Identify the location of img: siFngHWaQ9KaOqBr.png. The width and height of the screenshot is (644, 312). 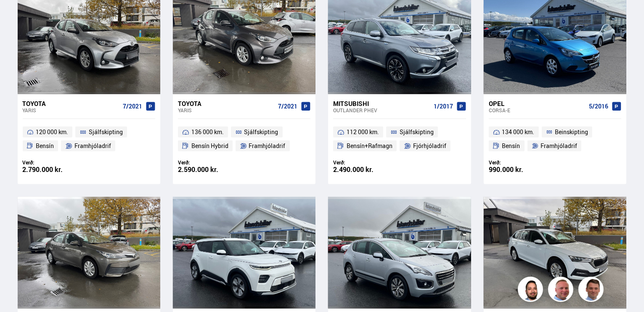
(562, 290).